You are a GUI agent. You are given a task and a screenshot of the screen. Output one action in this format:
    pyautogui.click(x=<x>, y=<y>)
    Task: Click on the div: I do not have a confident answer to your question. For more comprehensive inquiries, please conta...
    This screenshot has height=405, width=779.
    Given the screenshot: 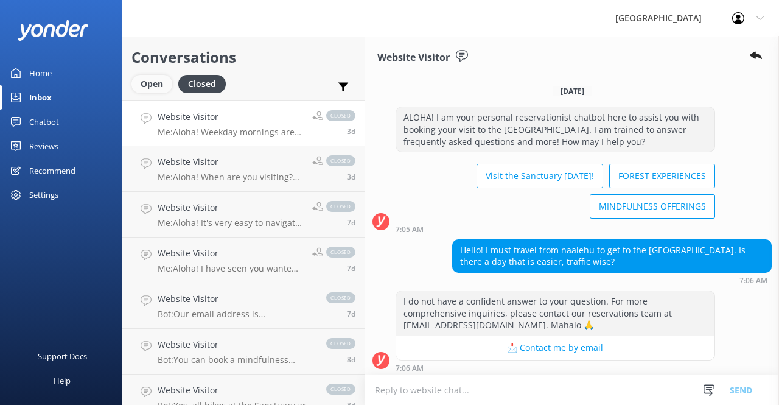 What is the action you would take?
    pyautogui.click(x=555, y=313)
    